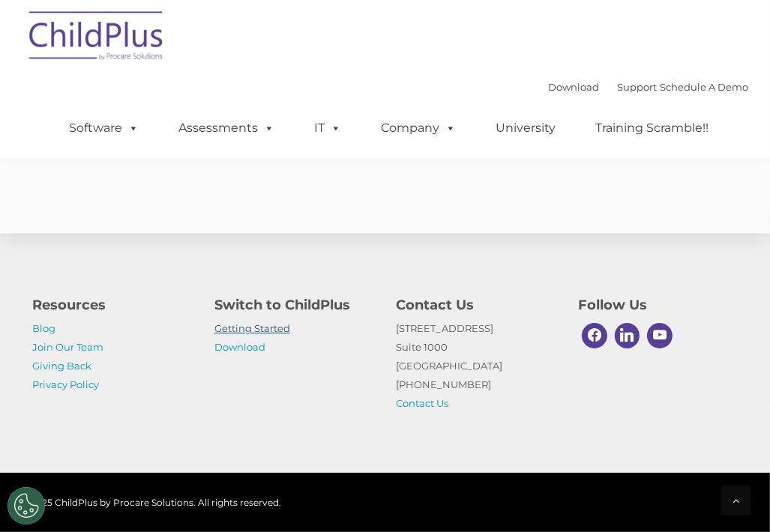 The height and width of the screenshot is (532, 770). Describe the element at coordinates (44, 328) in the screenshot. I see `a: Blog` at that location.